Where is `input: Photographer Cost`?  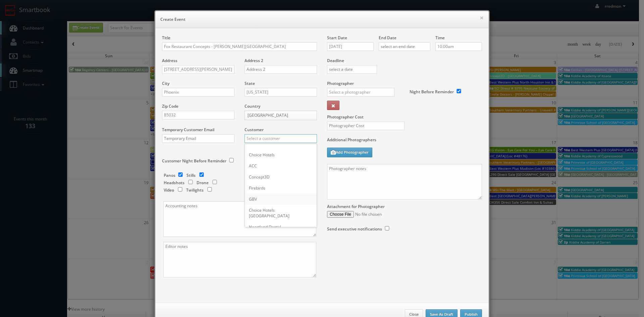 input: Photographer Cost is located at coordinates (366, 126).